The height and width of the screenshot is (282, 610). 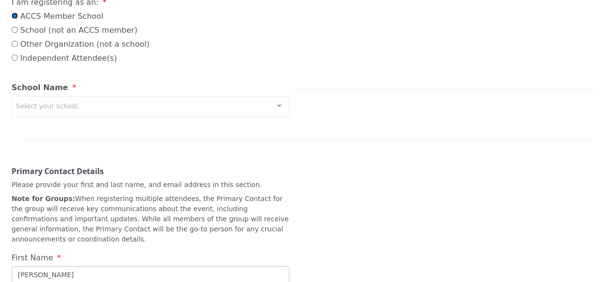 What do you see at coordinates (151, 219) in the screenshot?
I see `p: When registering multiple attendees, the Primary Contact for the group will receive key communica...` at bounding box center [151, 219].